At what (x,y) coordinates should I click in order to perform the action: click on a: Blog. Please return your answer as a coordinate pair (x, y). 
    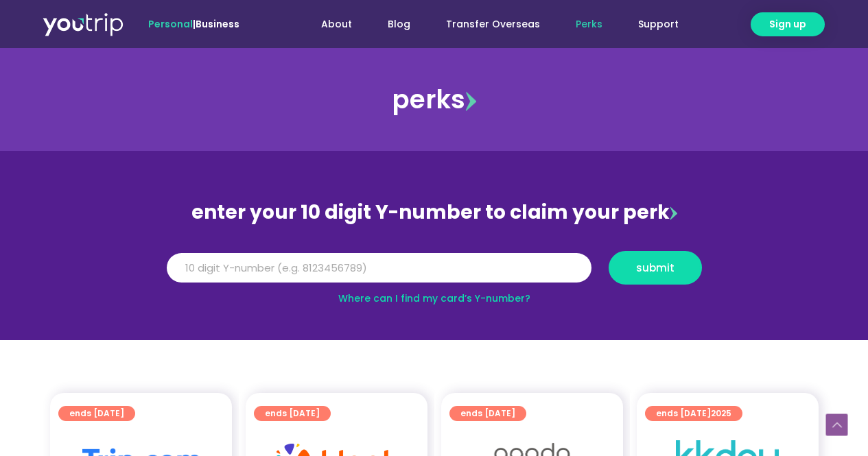
    Looking at the image, I should click on (399, 24).